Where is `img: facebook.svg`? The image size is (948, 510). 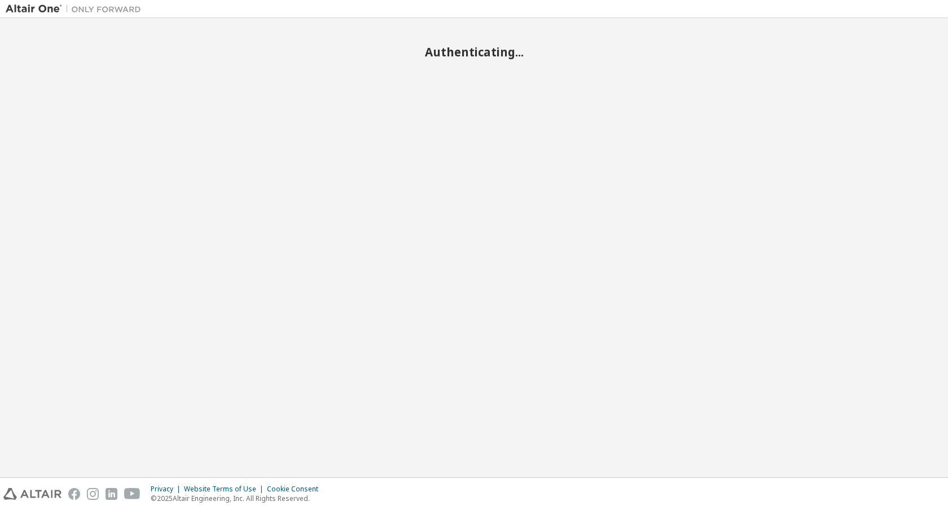
img: facebook.svg is located at coordinates (74, 494).